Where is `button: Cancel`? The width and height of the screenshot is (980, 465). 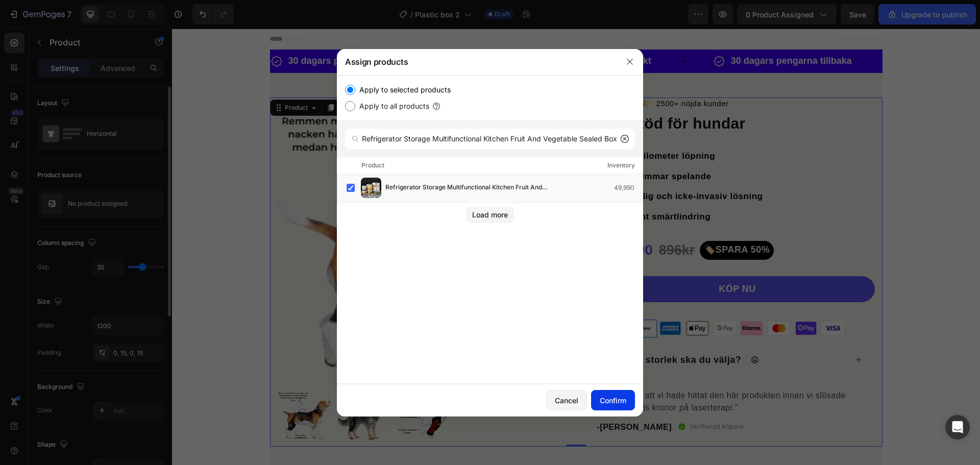 button: Cancel is located at coordinates (566, 400).